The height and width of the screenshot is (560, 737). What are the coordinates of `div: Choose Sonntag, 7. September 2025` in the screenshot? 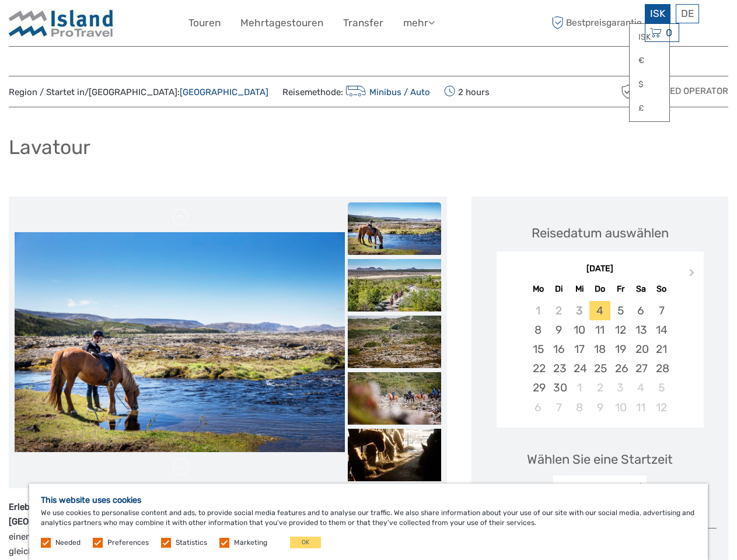 It's located at (661, 310).